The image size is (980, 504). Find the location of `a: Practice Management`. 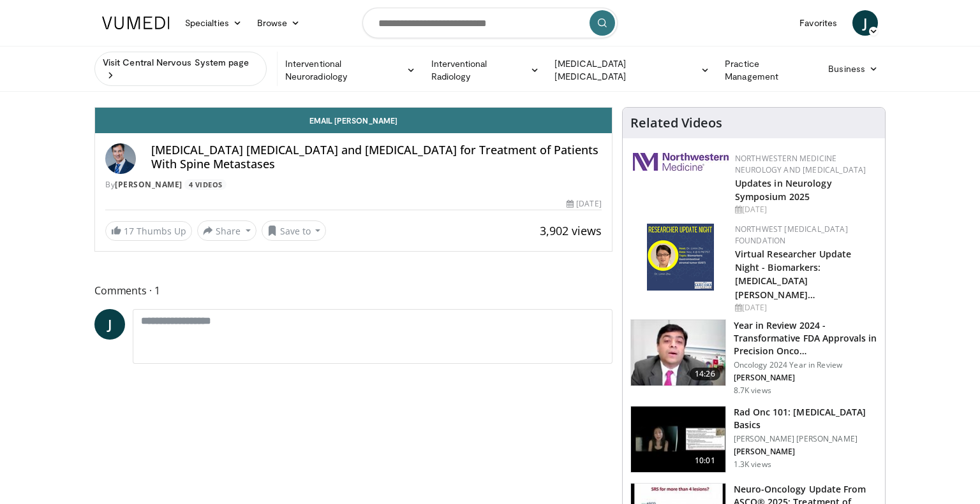

a: Practice Management is located at coordinates (769, 70).